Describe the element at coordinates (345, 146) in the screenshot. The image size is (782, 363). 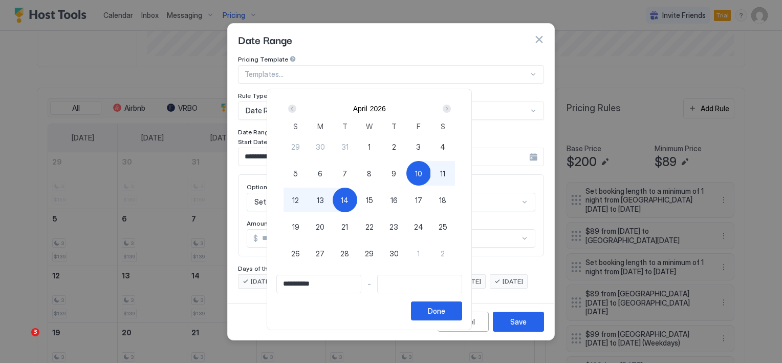
I see `button: 31` at that location.